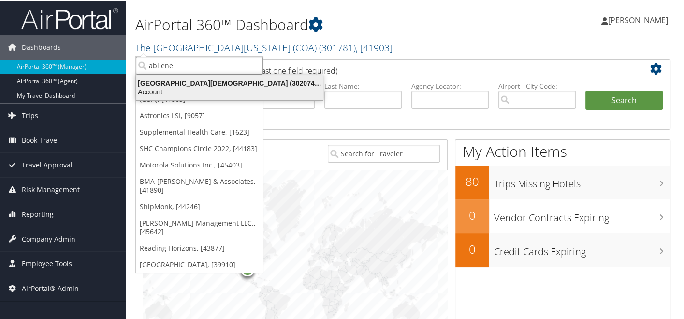  Describe the element at coordinates (230, 91) in the screenshot. I see `div: Account` at that location.